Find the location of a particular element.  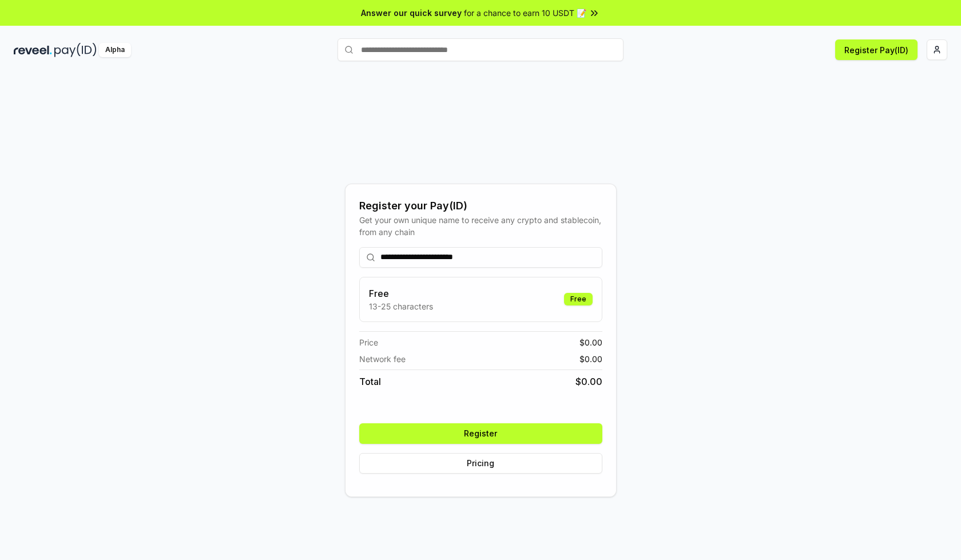

span: Total is located at coordinates (370, 382).